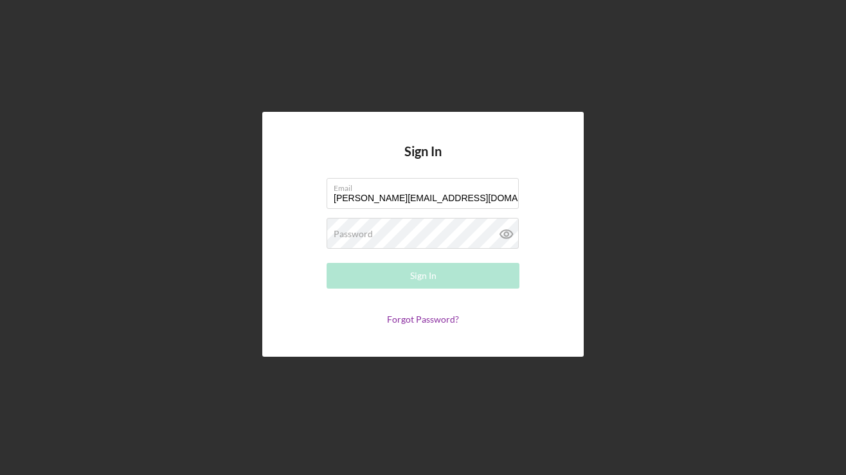 Image resolution: width=846 pixels, height=475 pixels. I want to click on h4: Sign In, so click(423, 161).